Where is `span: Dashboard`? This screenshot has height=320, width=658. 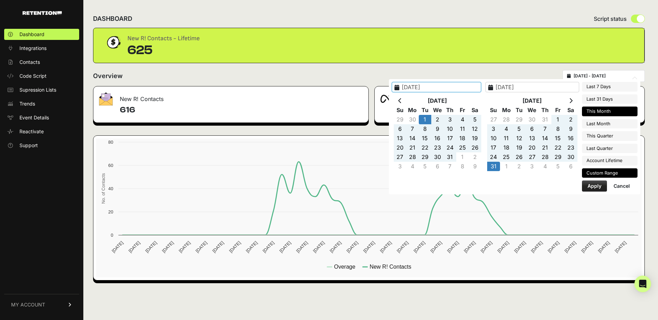
span: Dashboard is located at coordinates (32, 34).